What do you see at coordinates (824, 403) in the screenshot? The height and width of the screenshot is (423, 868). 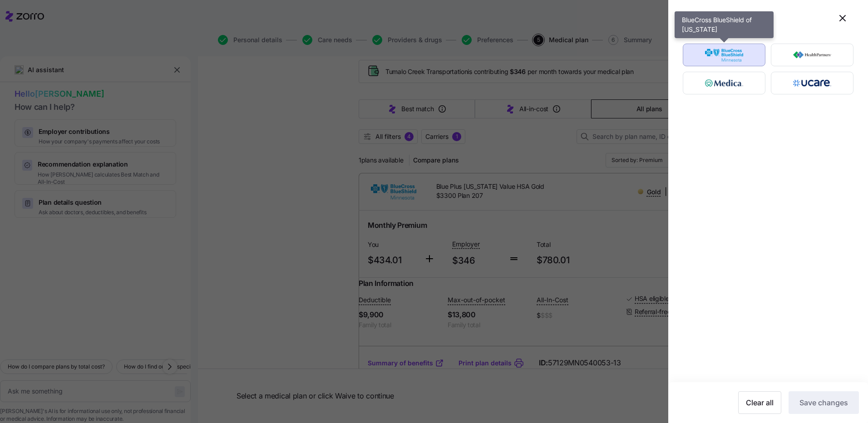 I see `span: Save changes` at bounding box center [824, 403].